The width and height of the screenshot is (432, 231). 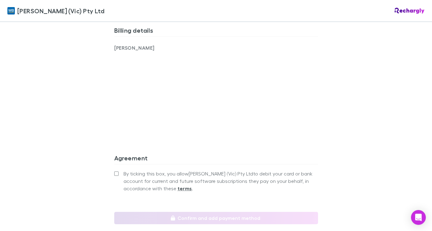 I want to click on img: William Buck (Vic) Pty Ltd's Logo, so click(x=11, y=11).